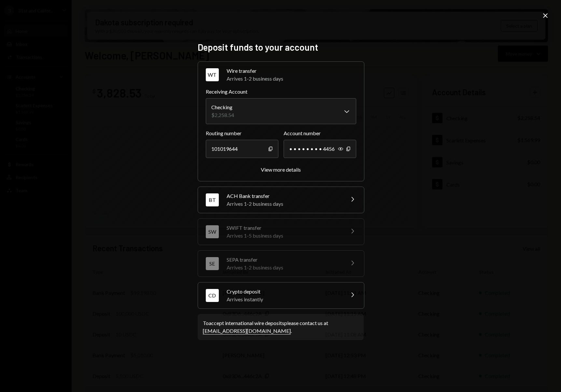  Describe the element at coordinates (212, 264) in the screenshot. I see `div: SE` at that location.